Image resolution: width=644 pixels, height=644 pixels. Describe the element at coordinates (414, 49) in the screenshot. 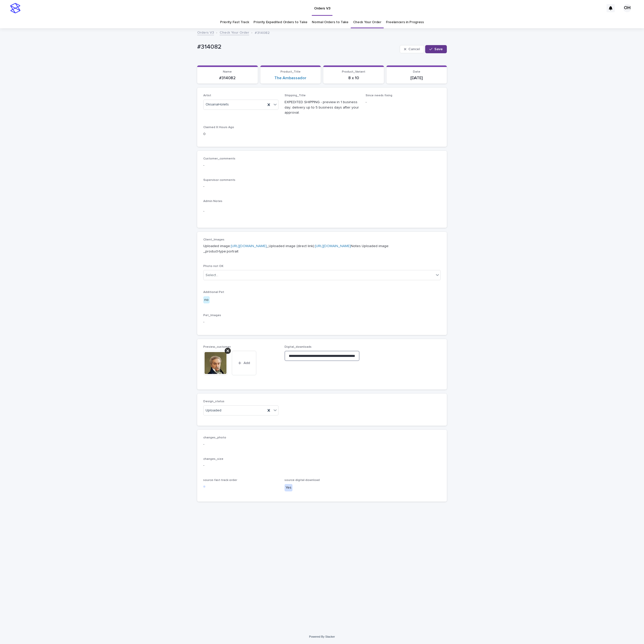

I see `span: Cancel` at that location.